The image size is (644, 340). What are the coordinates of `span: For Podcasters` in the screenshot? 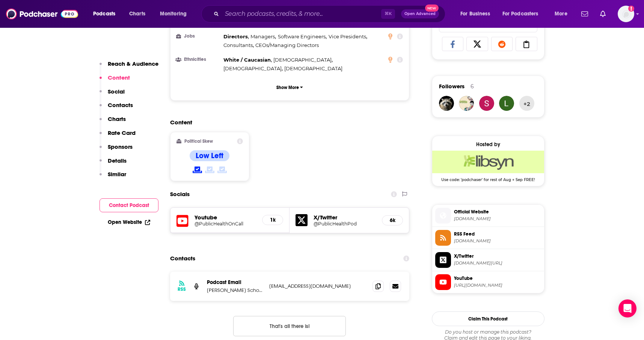 It's located at (521, 14).